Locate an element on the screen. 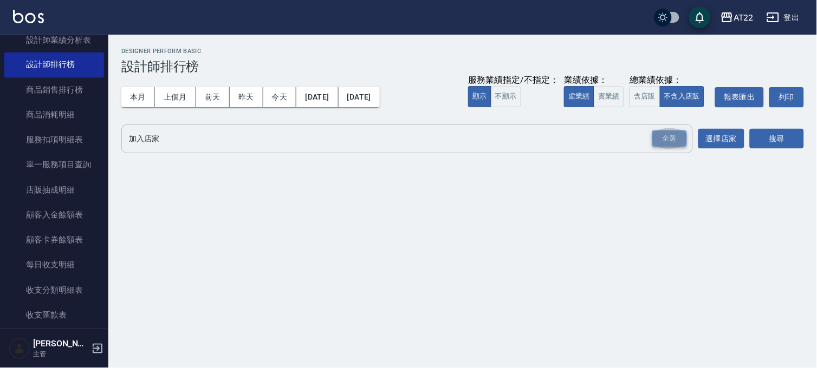 This screenshot has height=368, width=817. a: 顧客卡券餘額表 is located at coordinates (54, 241).